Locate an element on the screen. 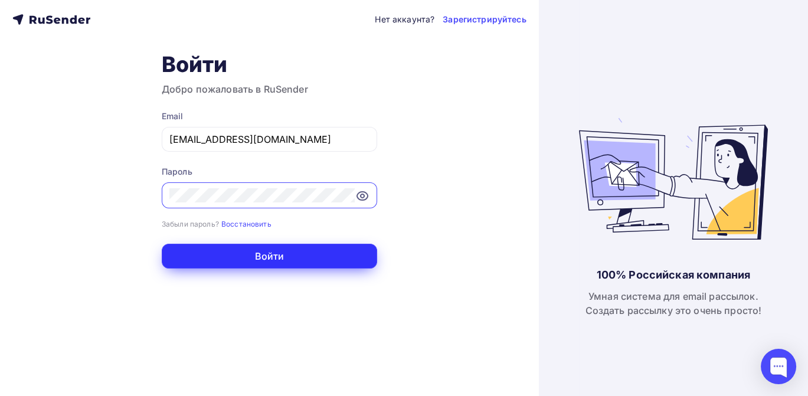 This screenshot has height=396, width=808. h3: Добро пожаловать в RuSender is located at coordinates (269, 89).